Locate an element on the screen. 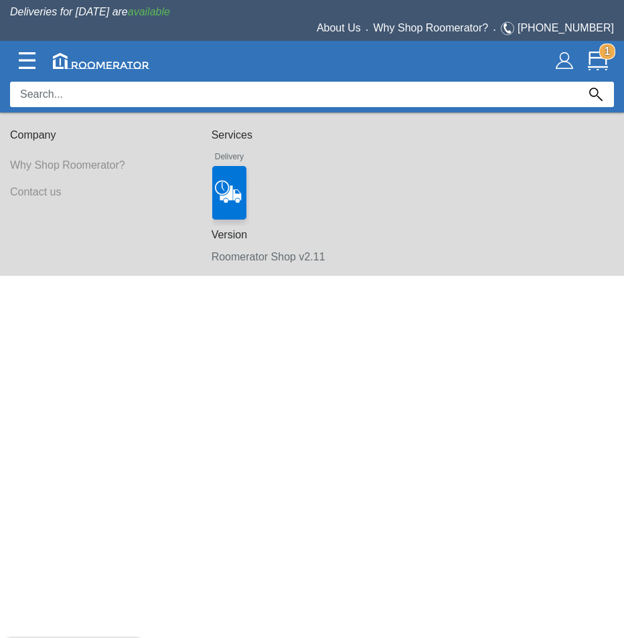 This screenshot has width=624, height=638. img: Cart.svg is located at coordinates (598, 61).